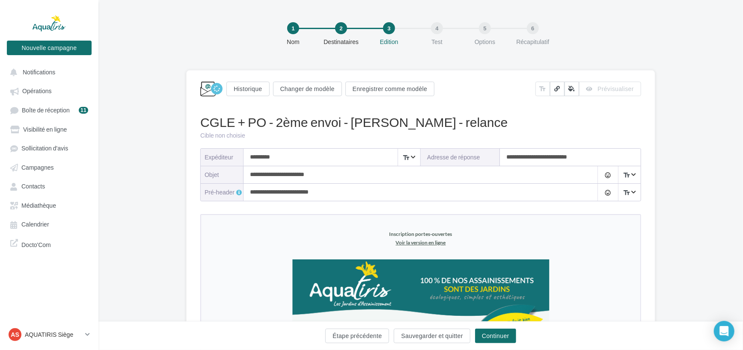  I want to click on button: Nouvelle campagne, so click(49, 48).